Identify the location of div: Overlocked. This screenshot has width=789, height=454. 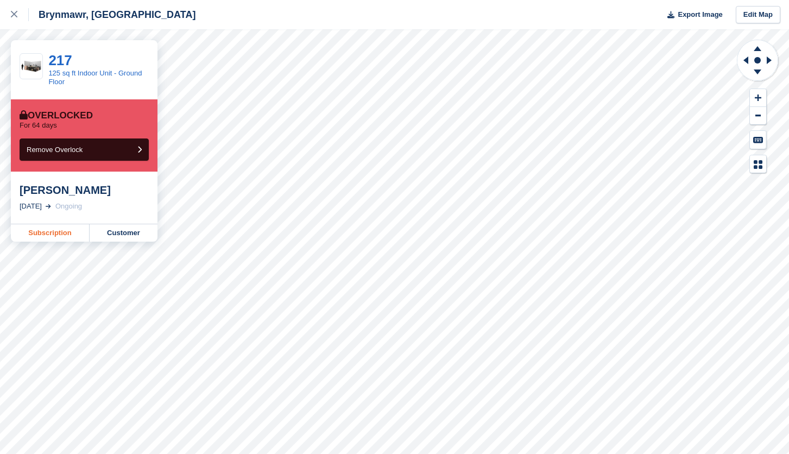
(56, 116).